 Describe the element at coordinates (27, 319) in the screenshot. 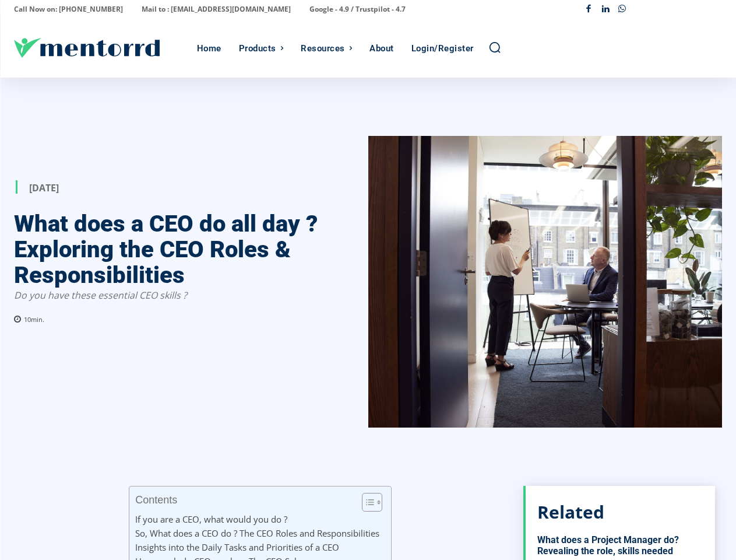

I see `span: 10` at that location.